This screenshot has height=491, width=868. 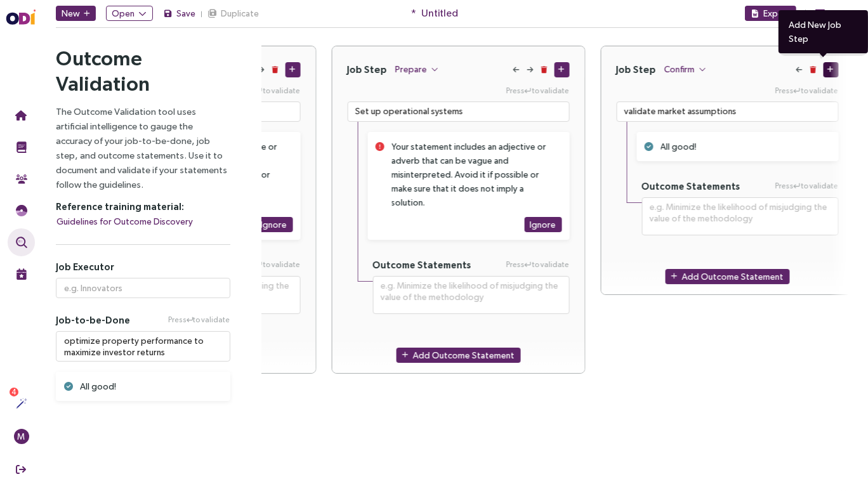 What do you see at coordinates (22, 211) in the screenshot?
I see `img: JTBD Needs Framework` at bounding box center [22, 211].